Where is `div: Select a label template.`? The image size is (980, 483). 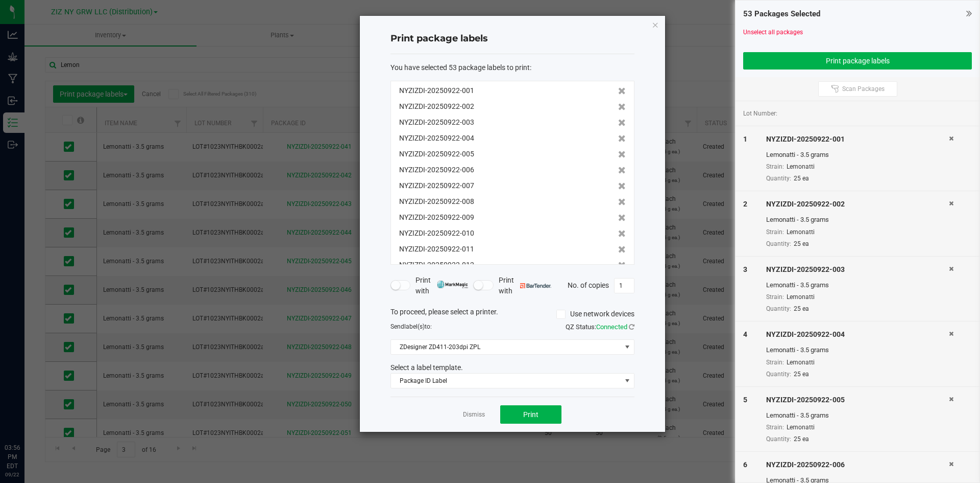 div: Select a label template. is located at coordinates (513, 367).